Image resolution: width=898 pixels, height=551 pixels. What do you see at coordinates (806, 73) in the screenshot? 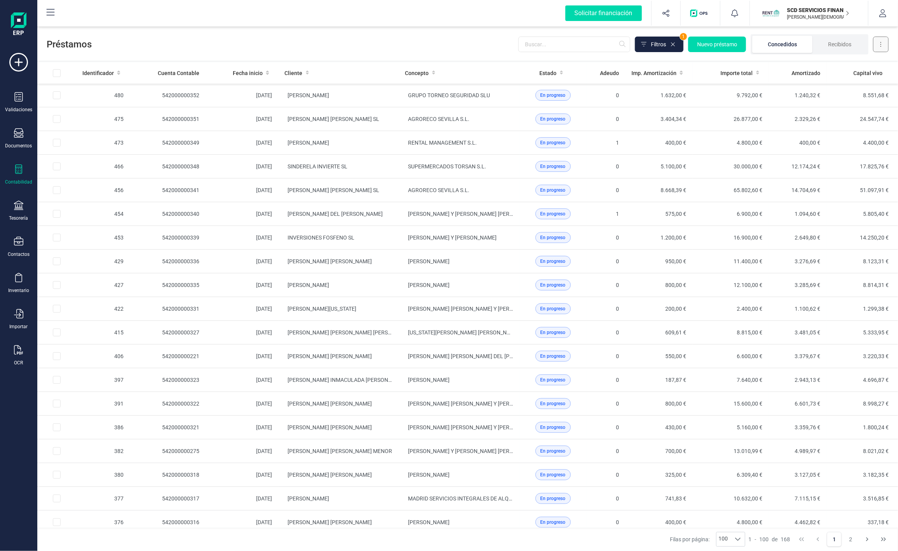
I see `span: Amortizado` at bounding box center [806, 73].